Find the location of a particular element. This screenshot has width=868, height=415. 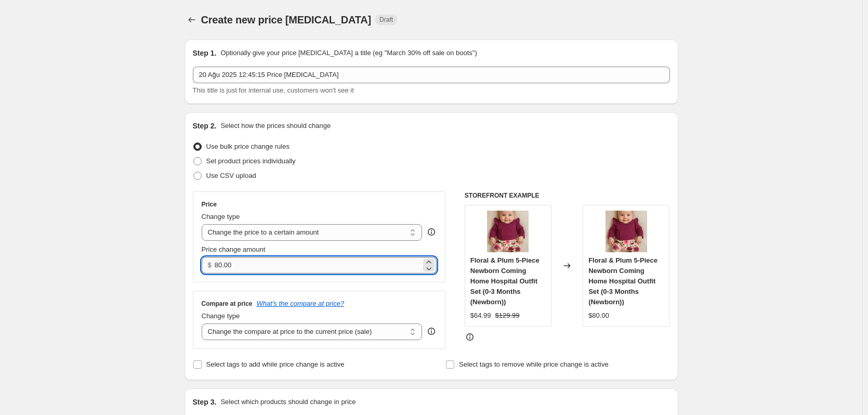

span: This title is just for internal use, customers won't see it is located at coordinates (274, 90).